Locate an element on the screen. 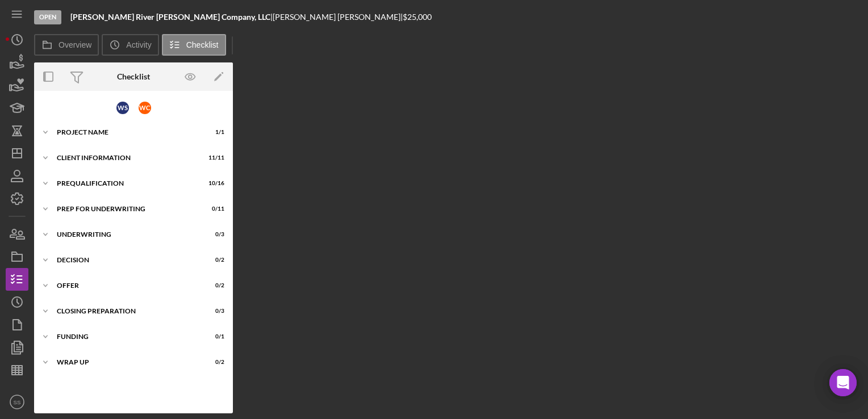 The height and width of the screenshot is (419, 868). div: Open Intercom Messenger is located at coordinates (844, 383).